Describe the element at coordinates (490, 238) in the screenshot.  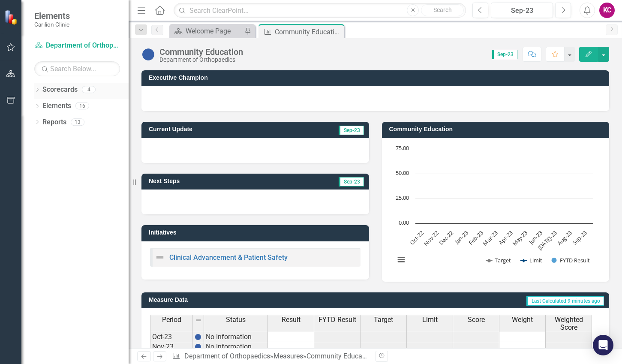
I see `text: Mar-23` at that location.